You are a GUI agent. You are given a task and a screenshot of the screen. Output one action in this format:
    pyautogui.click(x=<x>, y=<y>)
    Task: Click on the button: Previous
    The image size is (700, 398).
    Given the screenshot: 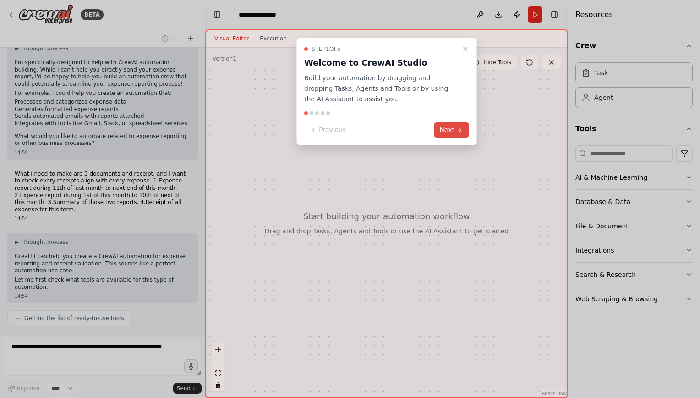 What is the action you would take?
    pyautogui.click(x=328, y=130)
    